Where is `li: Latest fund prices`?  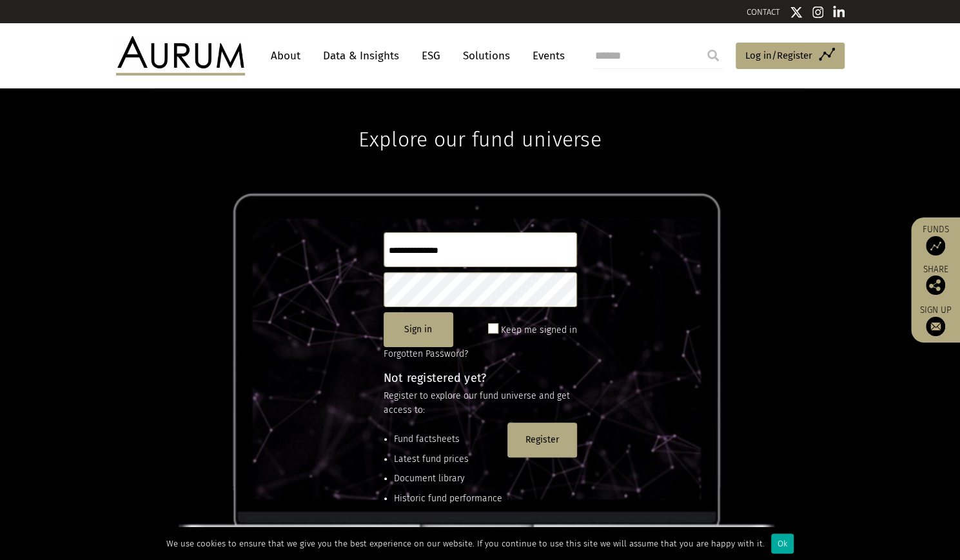
li: Latest fund prices is located at coordinates (449, 459).